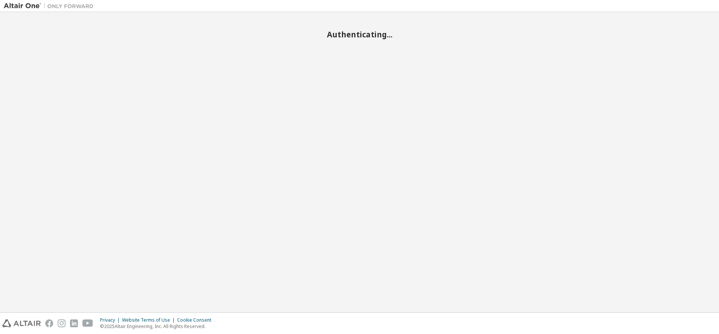  I want to click on p: © 2025 Altair Engineering, Inc. All Rights Reserved., so click(158, 327).